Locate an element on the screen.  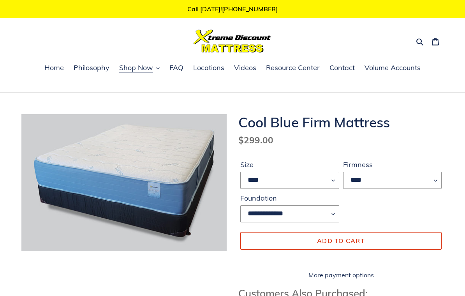
span: Philosophy is located at coordinates (91, 68).